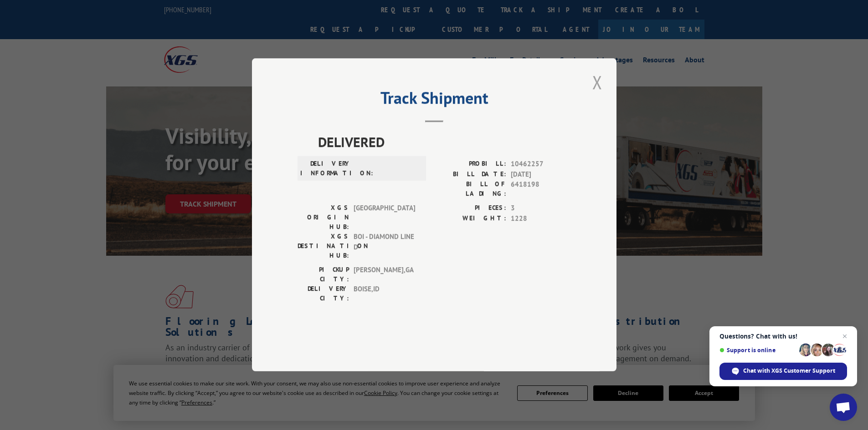 This screenshot has height=430, width=868. I want to click on span: 10462257, so click(541, 165).